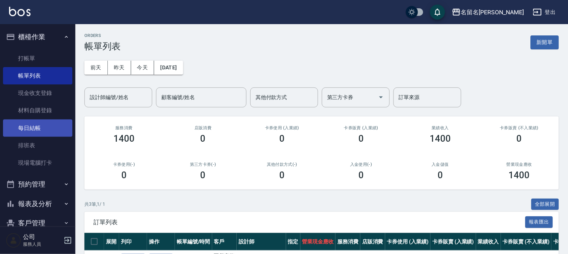  I want to click on a: 打帳單, so click(38, 58).